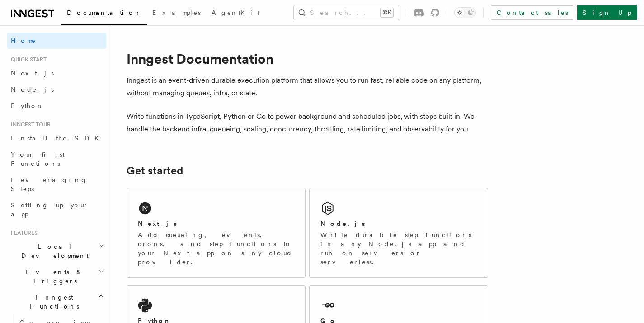 This screenshot has width=644, height=323. Describe the element at coordinates (56, 251) in the screenshot. I see `button: Local Development` at that location.